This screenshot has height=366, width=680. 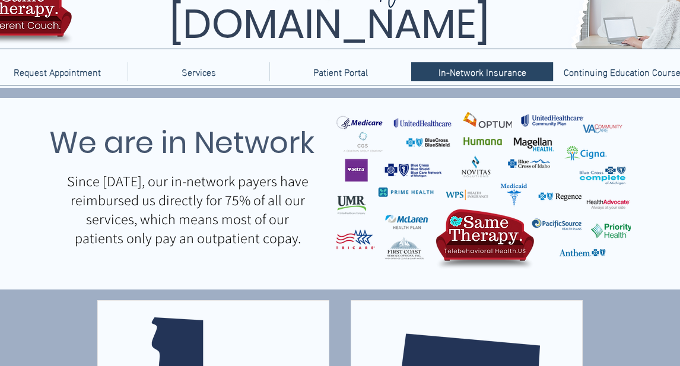 What do you see at coordinates (199, 72) in the screenshot?
I see `p: Services` at bounding box center [199, 72].